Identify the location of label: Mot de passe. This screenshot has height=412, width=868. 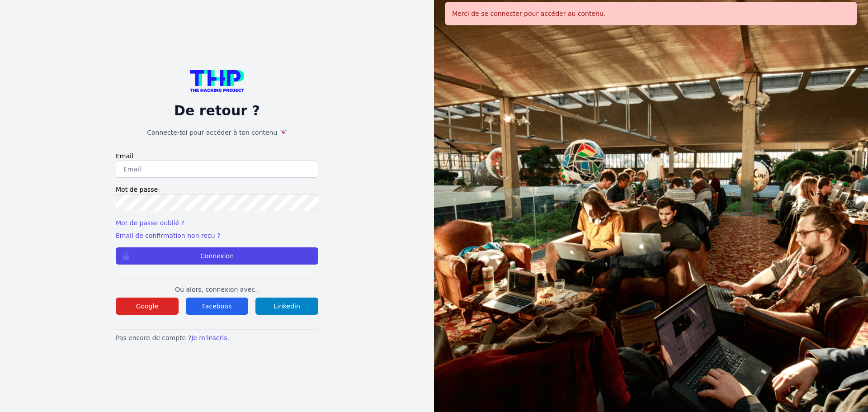
(217, 189).